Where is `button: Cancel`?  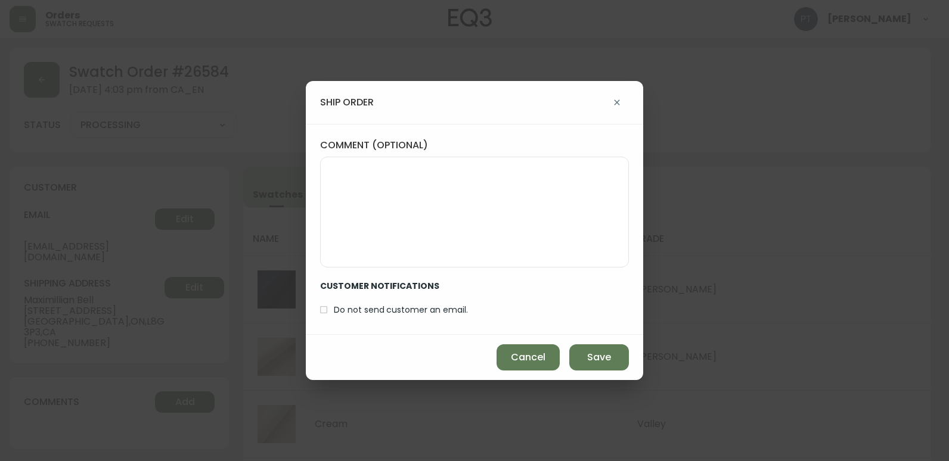
button: Cancel is located at coordinates (528, 358).